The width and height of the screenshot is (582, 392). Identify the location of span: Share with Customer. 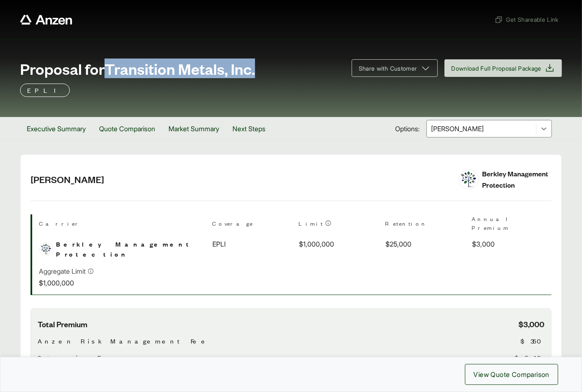
(388, 68).